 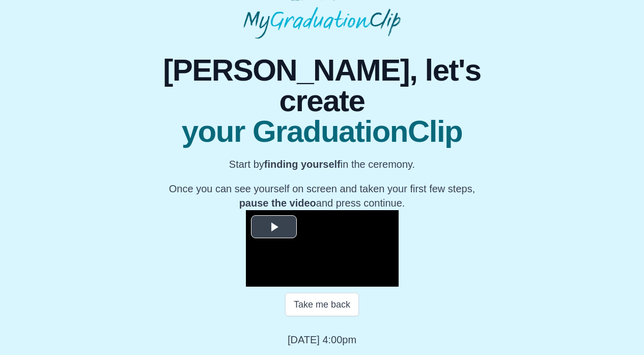 I want to click on b: finding yourself, so click(x=302, y=164).